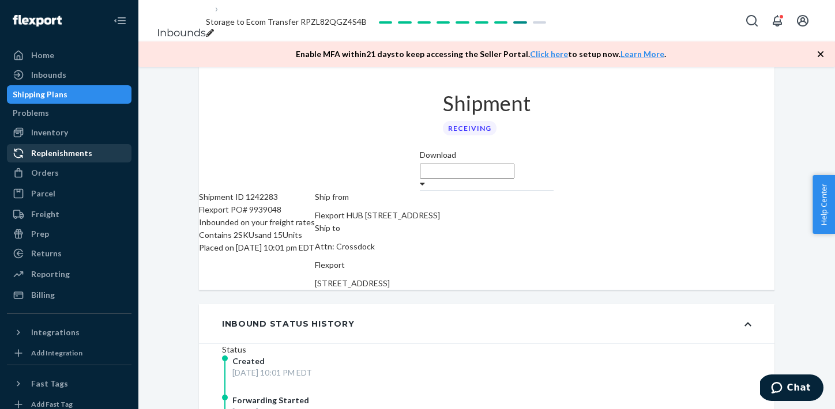  Describe the element at coordinates (45, 173) in the screenshot. I see `div: Orders` at that location.